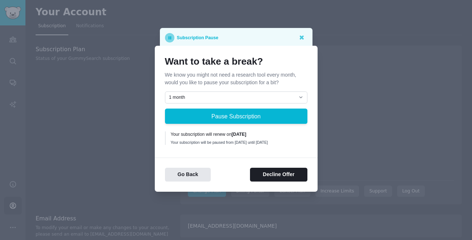 This screenshot has width=472, height=240. What do you see at coordinates (236, 116) in the screenshot?
I see `button: Pause Subscription` at bounding box center [236, 116].